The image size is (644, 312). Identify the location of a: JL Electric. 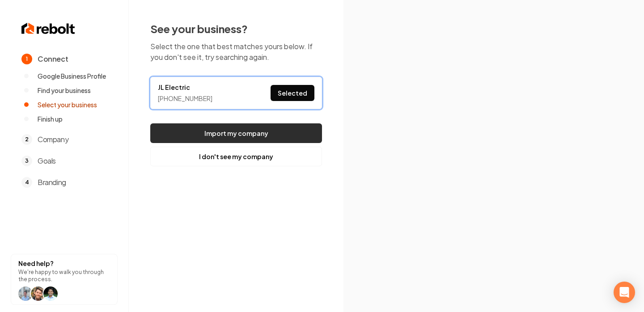
(185, 87).